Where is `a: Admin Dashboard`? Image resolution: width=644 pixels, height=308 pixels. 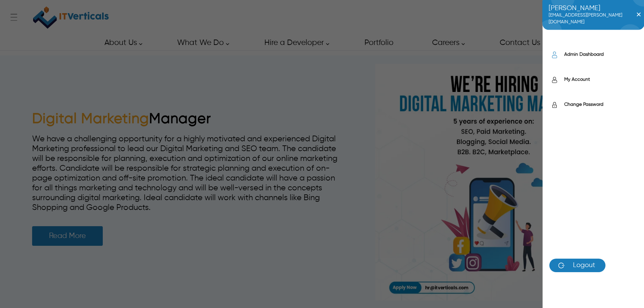 a: Admin Dashboard is located at coordinates (593, 55).